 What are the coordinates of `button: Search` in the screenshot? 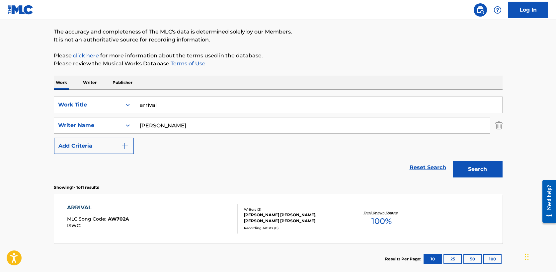 It's located at (477, 169).